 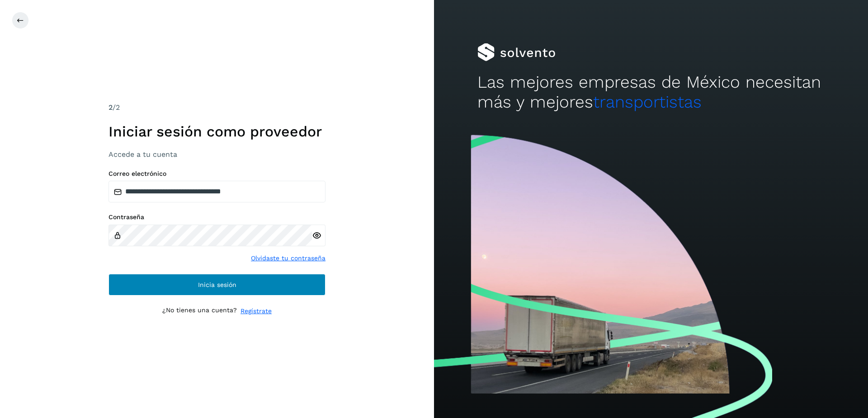 I want to click on h2: Las mejores empresas de México necesitan más y mejores, so click(x=651, y=92).